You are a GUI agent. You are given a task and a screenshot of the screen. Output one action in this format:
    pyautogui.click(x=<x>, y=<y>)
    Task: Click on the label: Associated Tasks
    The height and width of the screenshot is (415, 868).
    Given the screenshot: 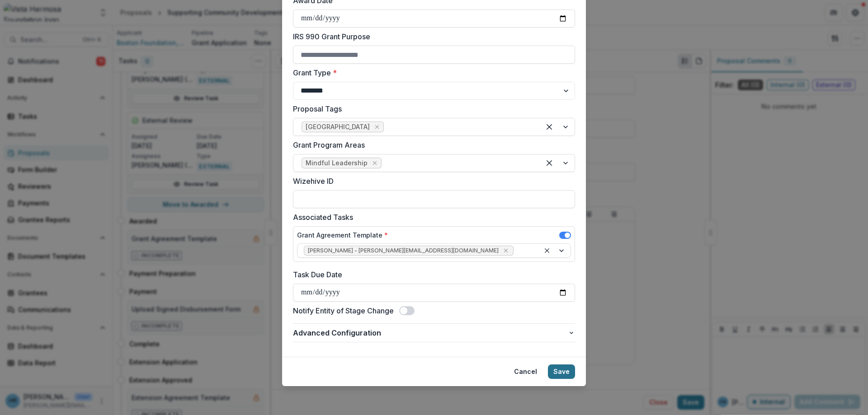 What is the action you would take?
    pyautogui.click(x=431, y=217)
    